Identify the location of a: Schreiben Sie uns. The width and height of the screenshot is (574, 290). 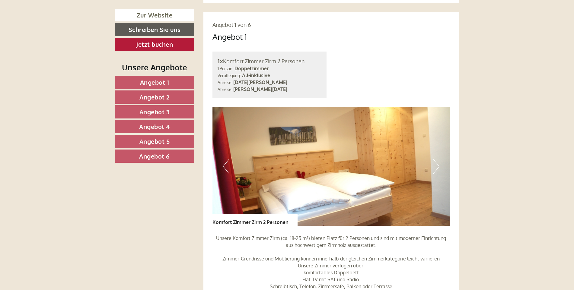
(154, 30).